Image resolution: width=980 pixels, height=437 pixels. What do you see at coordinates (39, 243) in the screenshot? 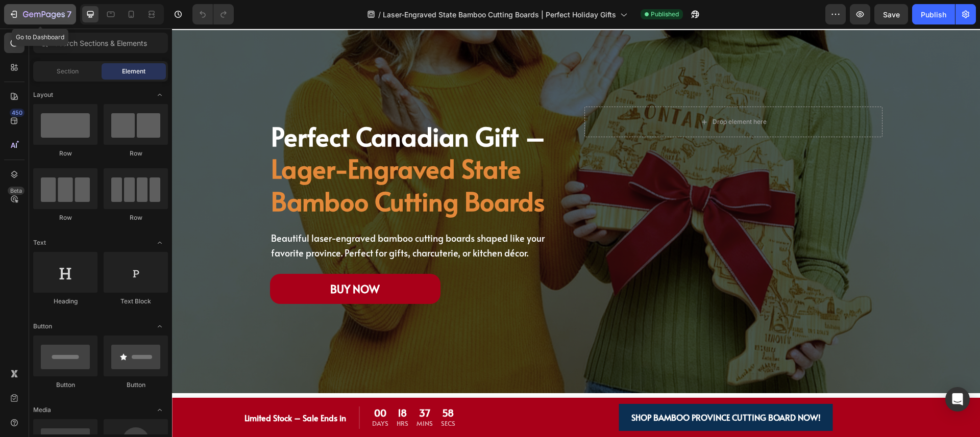
I see `span: Text` at bounding box center [39, 243].